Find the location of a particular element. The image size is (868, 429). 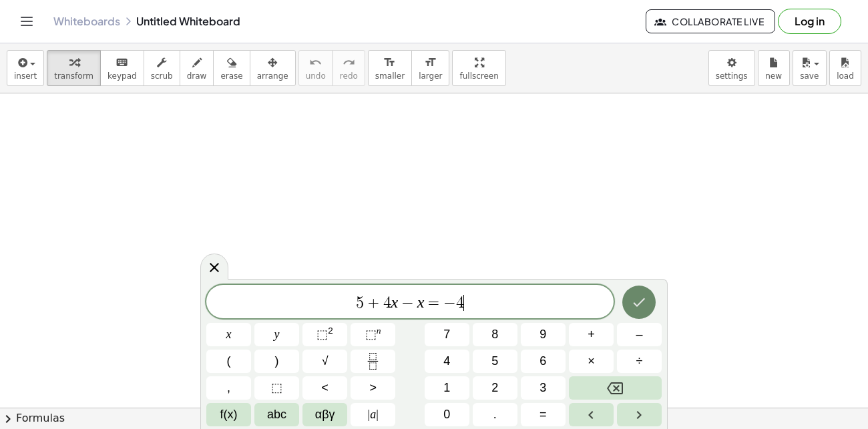

button: new is located at coordinates (774, 68).